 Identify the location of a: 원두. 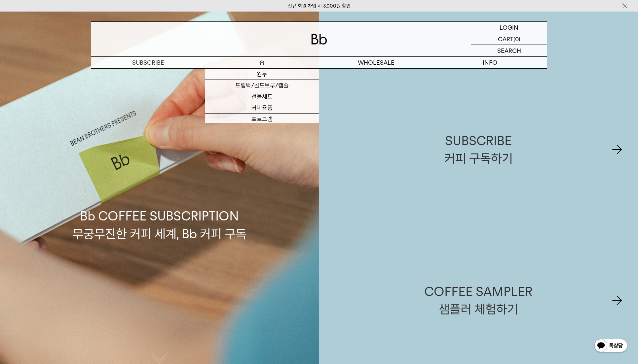
(262, 74).